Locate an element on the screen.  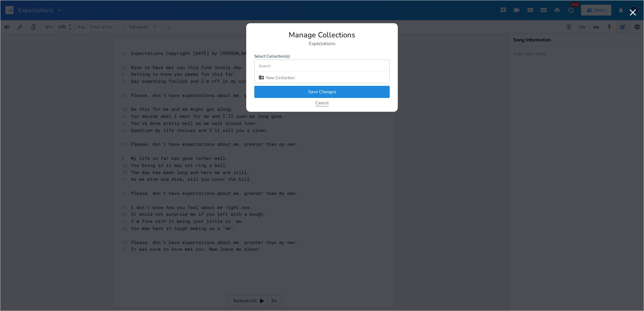
button: Save Changes is located at coordinates (322, 92).